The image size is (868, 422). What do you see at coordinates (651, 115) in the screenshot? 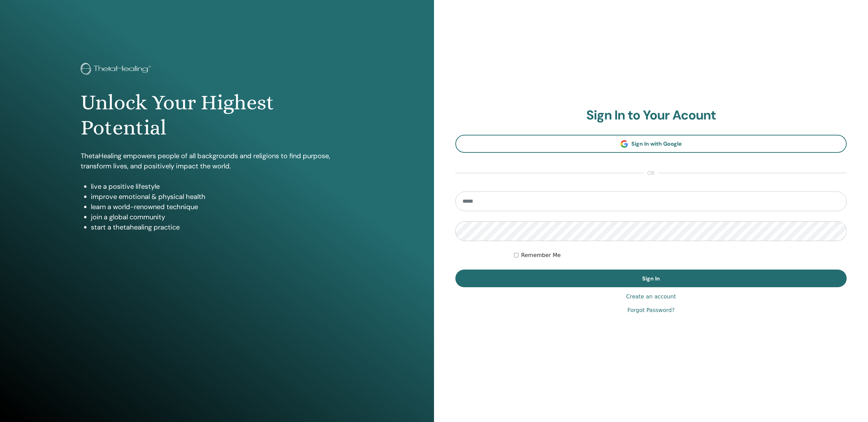
I see `h2: Sign In to Your Acount` at bounding box center [651, 115].